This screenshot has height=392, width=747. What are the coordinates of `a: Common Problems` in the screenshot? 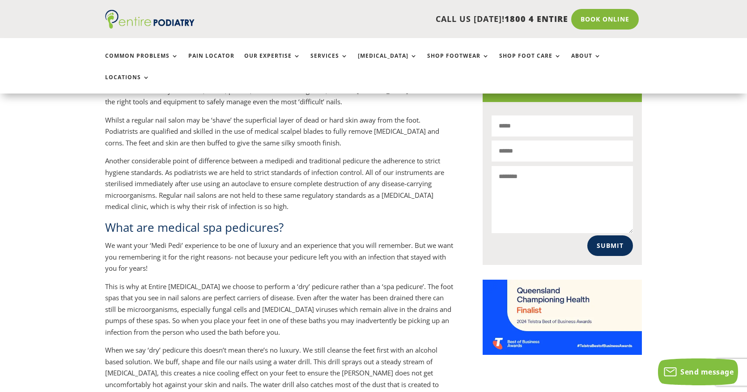 It's located at (142, 62).